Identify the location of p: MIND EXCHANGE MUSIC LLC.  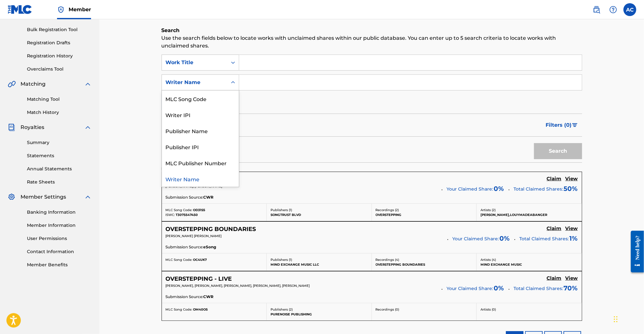
(319, 264).